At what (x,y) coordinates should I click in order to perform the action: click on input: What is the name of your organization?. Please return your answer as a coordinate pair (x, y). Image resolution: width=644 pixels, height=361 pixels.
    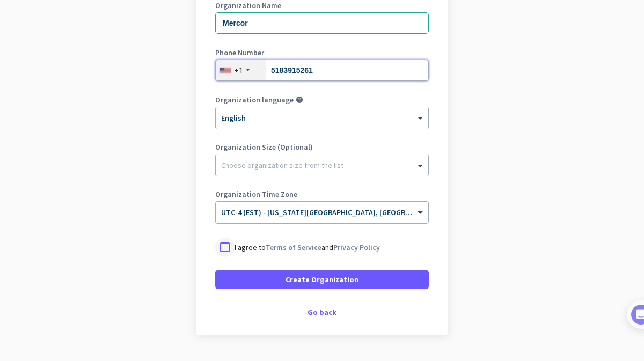
    Looking at the image, I should click on (322, 23).